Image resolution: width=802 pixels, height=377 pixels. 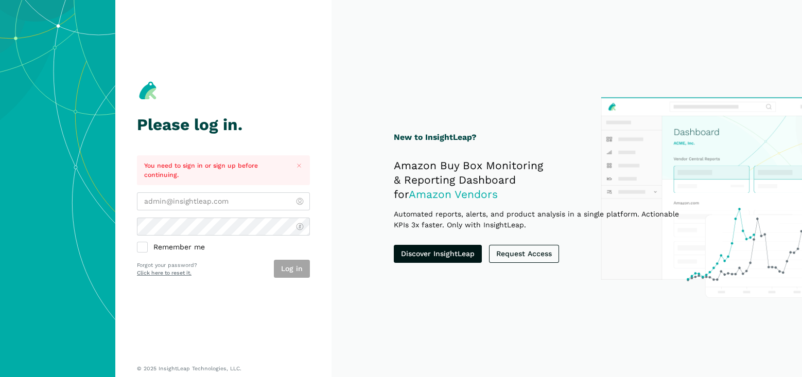 What do you see at coordinates (223, 125) in the screenshot?
I see `h1: Please log in.` at bounding box center [223, 125].